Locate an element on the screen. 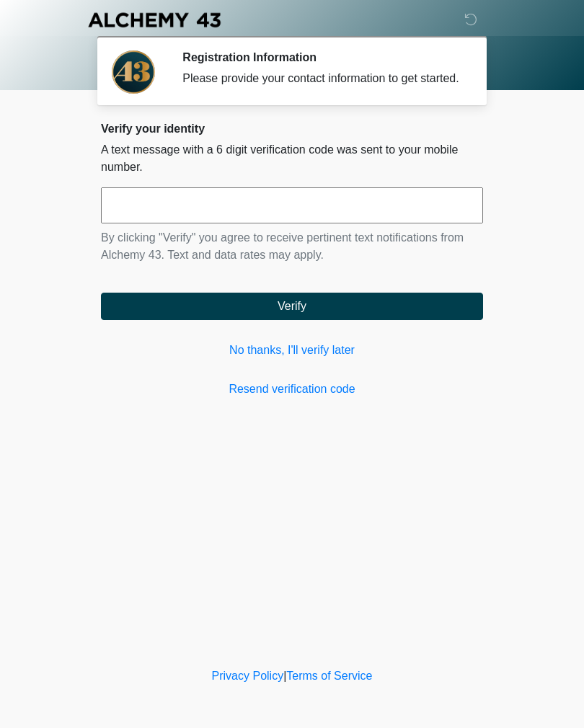 Image resolution: width=584 pixels, height=728 pixels. p: A text message with a 6 digit verification code was sent to your mobile number. is located at coordinates (292, 158).